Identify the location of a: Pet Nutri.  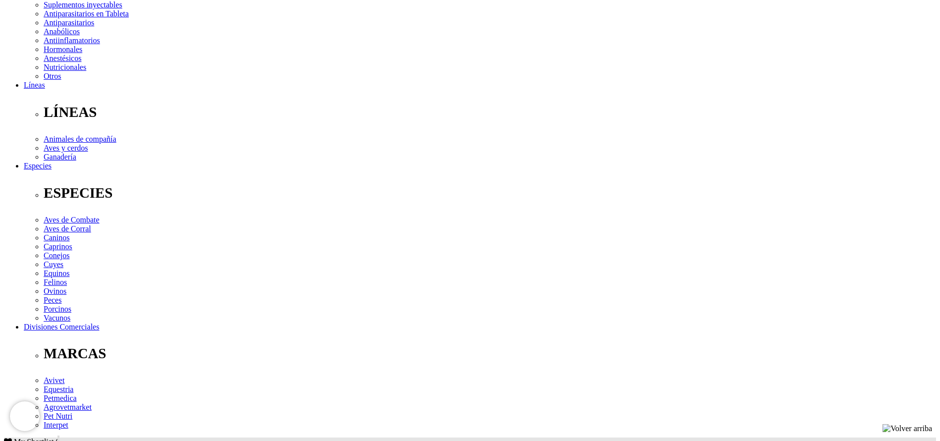
(58, 416).